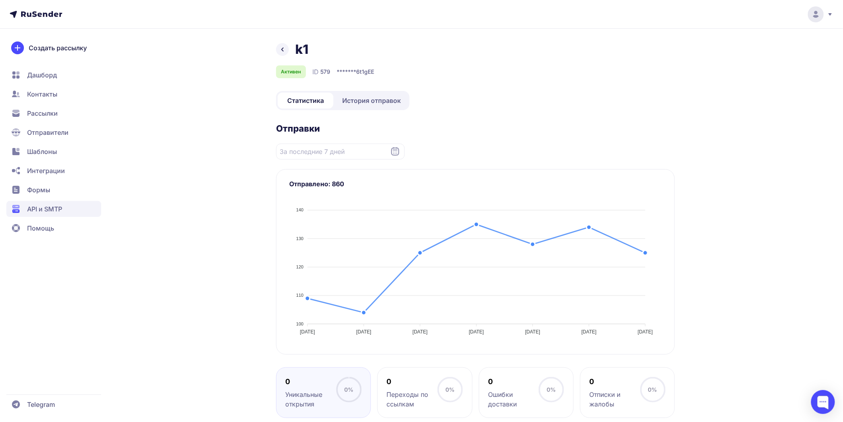  I want to click on span: Создать рассылку, so click(58, 48).